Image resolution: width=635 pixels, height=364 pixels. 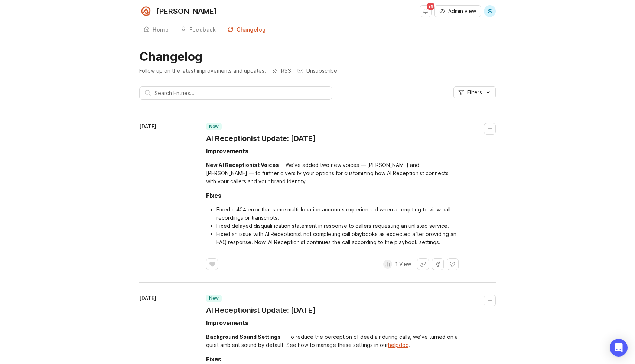 What do you see at coordinates (403, 264) in the screenshot?
I see `p: 1 View` at bounding box center [403, 264].